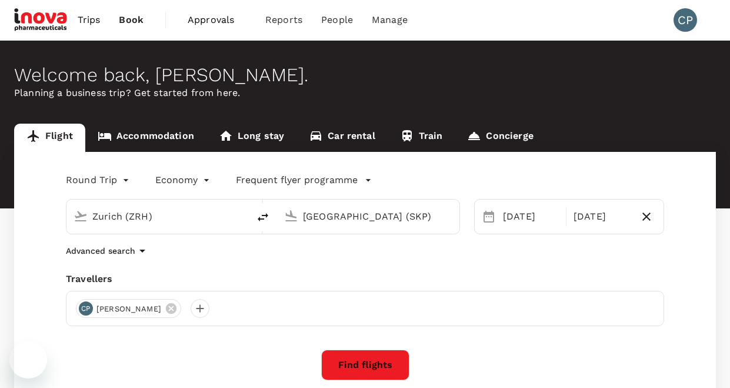 The image size is (730, 388). Describe the element at coordinates (500, 138) in the screenshot. I see `a: Concierge` at that location.